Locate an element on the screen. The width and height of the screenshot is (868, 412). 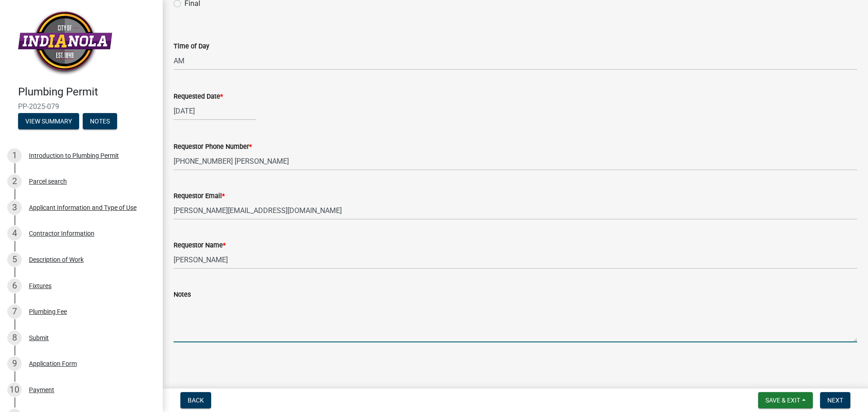
h4: Plumbing Permit is located at coordinates (87, 92).